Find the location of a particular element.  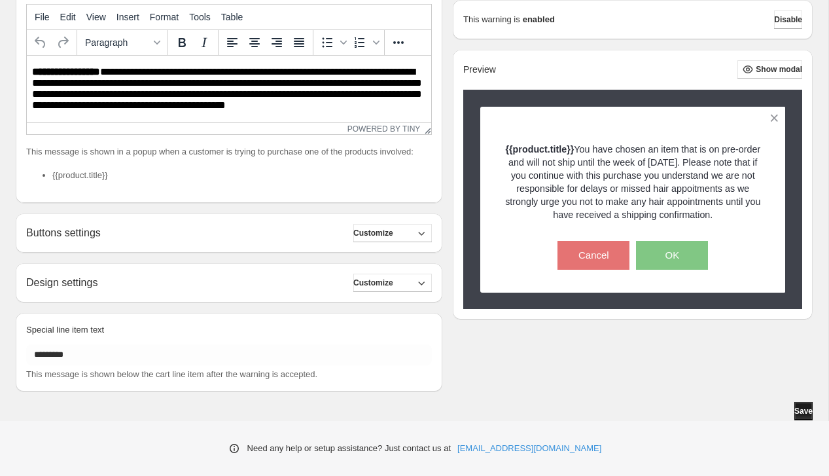

button: More... is located at coordinates (398, 43).